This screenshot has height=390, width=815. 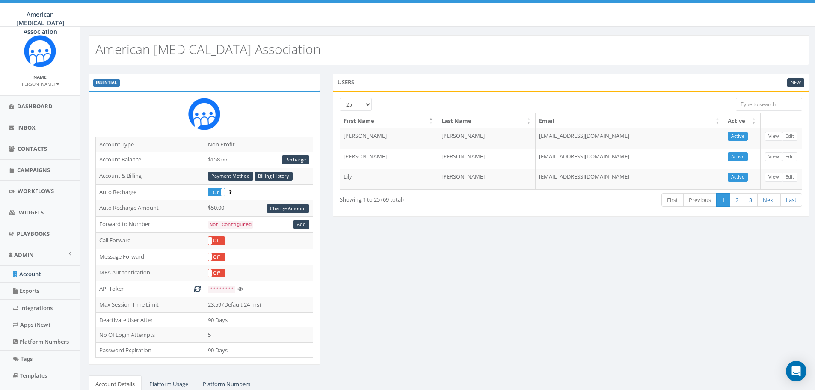 I want to click on td: Call Forward, so click(x=150, y=240).